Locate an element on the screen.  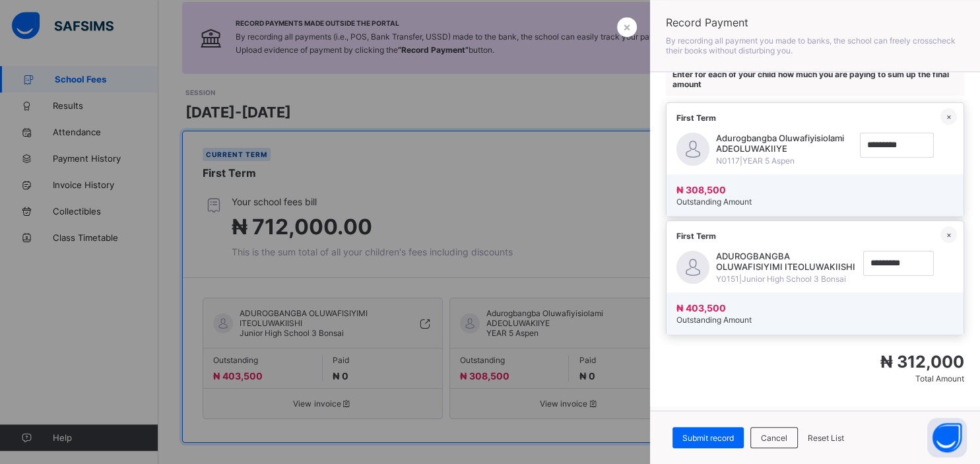
span: Reset List is located at coordinates (826, 437).